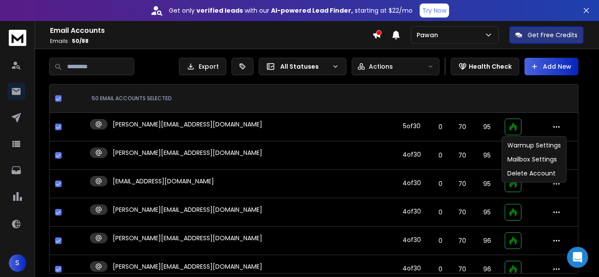  Describe the element at coordinates (202, 67) in the screenshot. I see `button: Export` at that location.